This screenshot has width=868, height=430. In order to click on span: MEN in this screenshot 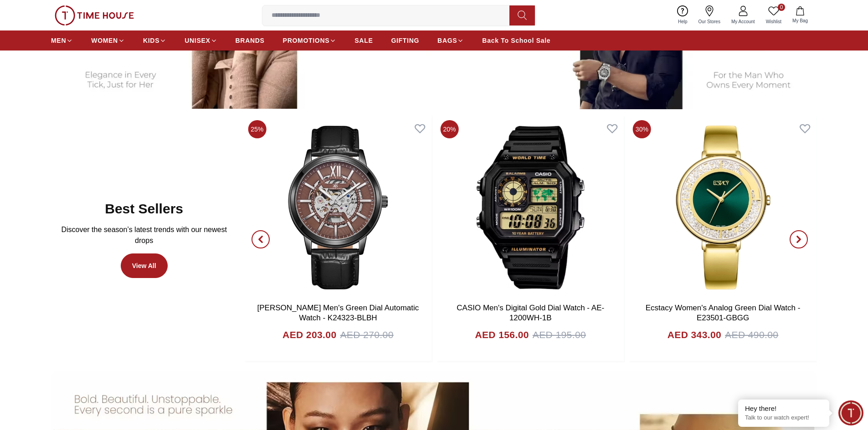, I will do `click(58, 41)`.